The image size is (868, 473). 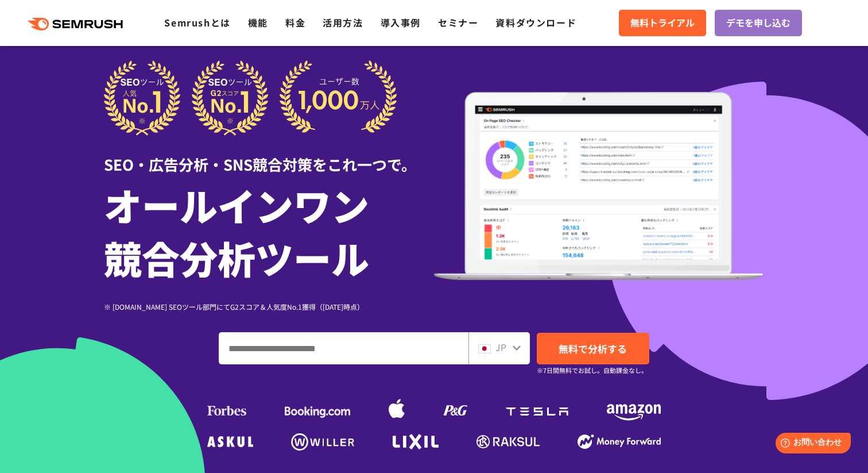 What do you see at coordinates (400, 23) in the screenshot?
I see `a: 導入事例` at bounding box center [400, 23].